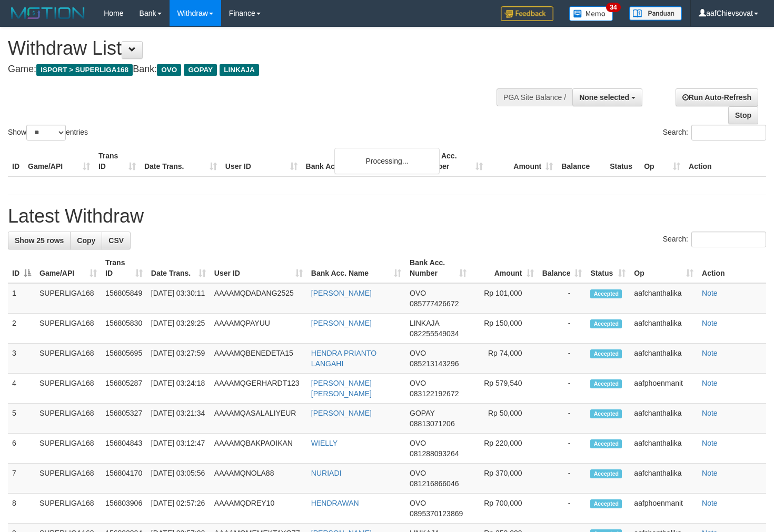  Describe the element at coordinates (124, 359) in the screenshot. I see `td: 156805695` at that location.